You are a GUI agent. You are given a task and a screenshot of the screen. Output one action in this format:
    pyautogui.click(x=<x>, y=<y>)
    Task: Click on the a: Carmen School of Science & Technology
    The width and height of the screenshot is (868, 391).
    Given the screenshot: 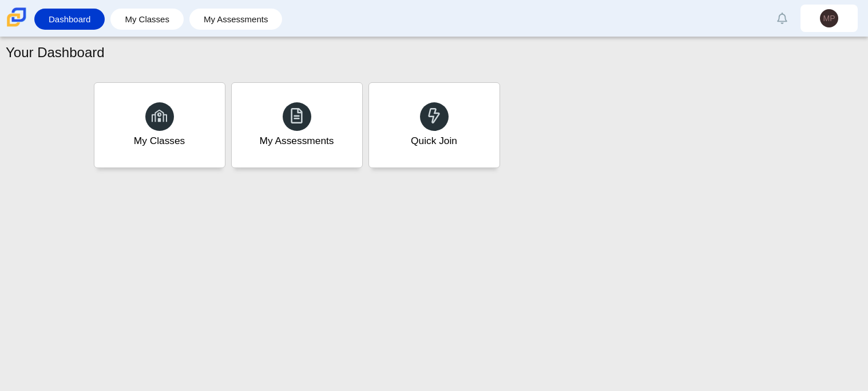 What is the action you would take?
    pyautogui.click(x=16, y=26)
    